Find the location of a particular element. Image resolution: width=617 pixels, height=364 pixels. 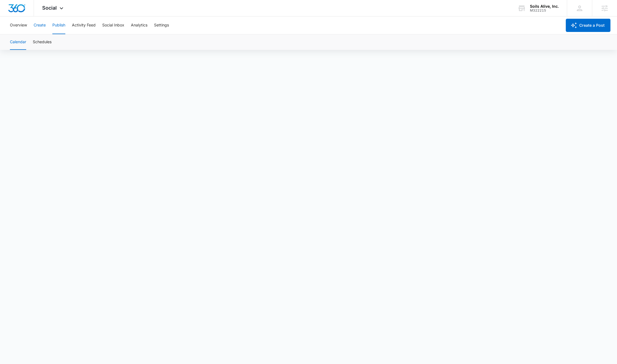

span: Social is located at coordinates (49, 8).